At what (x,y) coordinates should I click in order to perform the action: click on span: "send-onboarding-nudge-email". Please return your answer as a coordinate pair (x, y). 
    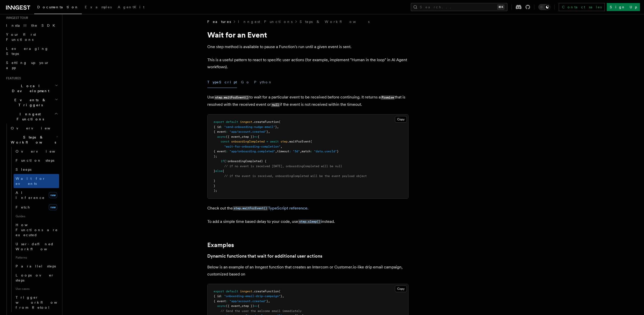
    Looking at the image, I should click on (249, 127).